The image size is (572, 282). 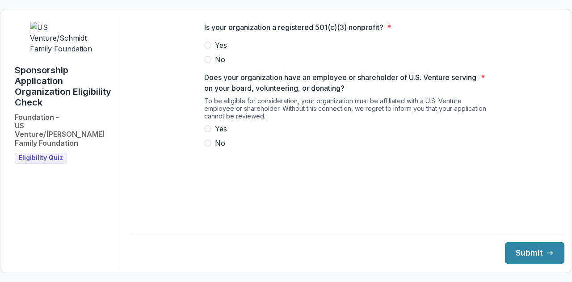 I want to click on p: Does your organization have an employee or shareholder of U.S. Venture serving on your board, vol..., so click(x=341, y=83).